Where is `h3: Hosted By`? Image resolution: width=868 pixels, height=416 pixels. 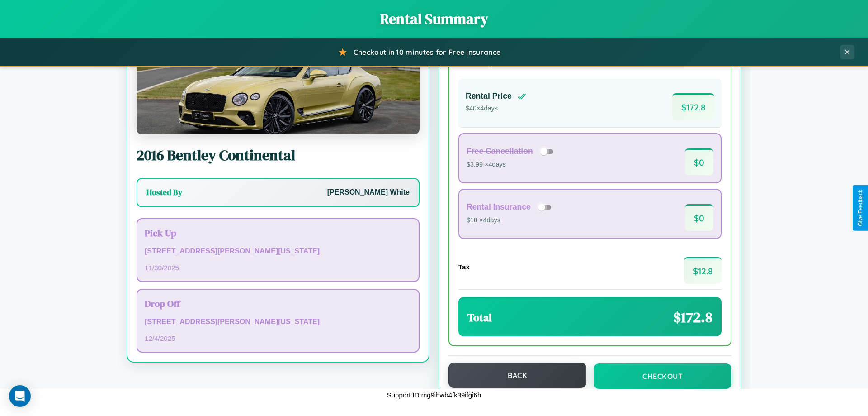 h3: Hosted By is located at coordinates (164, 192).